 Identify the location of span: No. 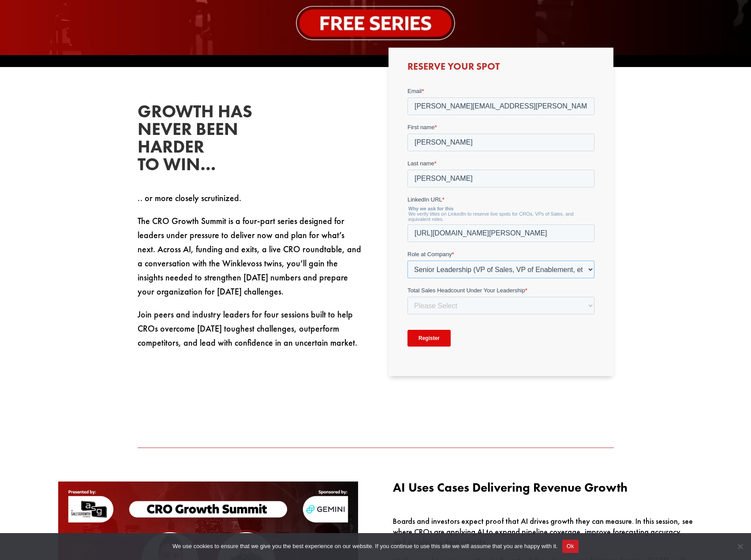
(740, 546).